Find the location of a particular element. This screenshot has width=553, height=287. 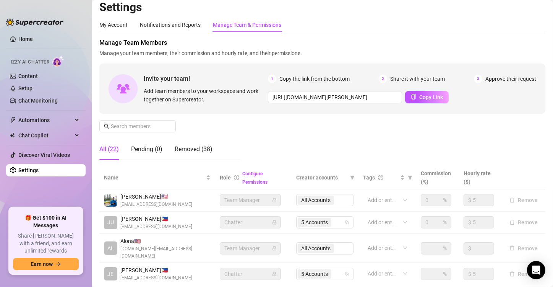

span: JU is located at coordinates (111, 222).